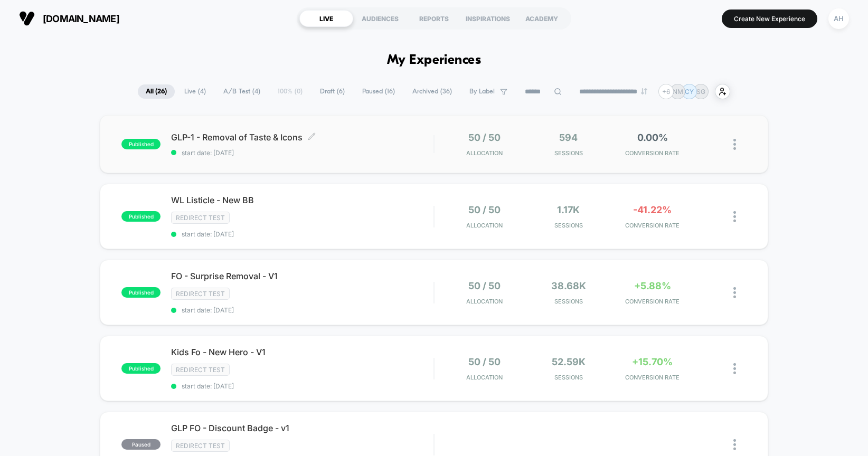 Image resolution: width=868 pixels, height=456 pixels. Describe the element at coordinates (432, 91) in the screenshot. I see `span: Archived ( 36 )` at that location.